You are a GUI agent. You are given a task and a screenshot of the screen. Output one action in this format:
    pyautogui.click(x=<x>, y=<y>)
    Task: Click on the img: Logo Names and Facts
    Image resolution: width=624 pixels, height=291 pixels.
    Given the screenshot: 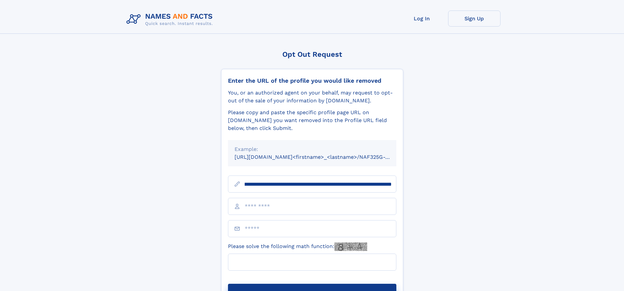 What is the action you would take?
    pyautogui.click(x=171, y=19)
    